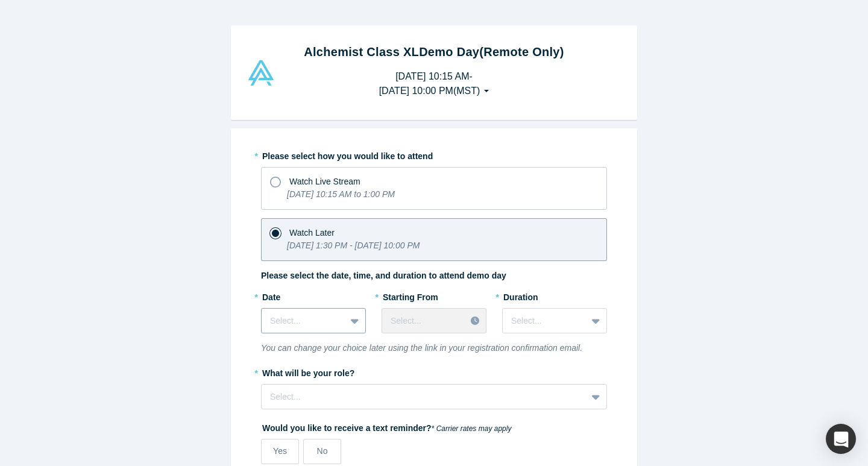 This screenshot has height=466, width=868. What do you see at coordinates (314, 295) in the screenshot?
I see `label: Date` at bounding box center [314, 295].